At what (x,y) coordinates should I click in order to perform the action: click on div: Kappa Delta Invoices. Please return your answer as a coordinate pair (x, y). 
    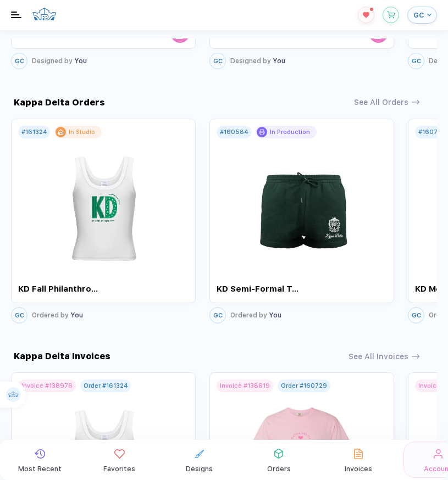
    Looking at the image, I should click on (60, 356).